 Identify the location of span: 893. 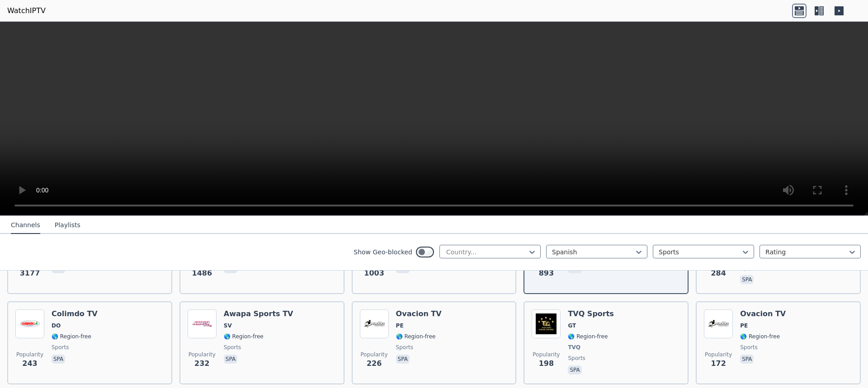
(546, 274).